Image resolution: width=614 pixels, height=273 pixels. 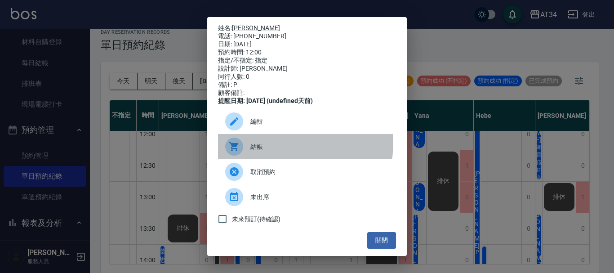 What do you see at coordinates (307, 53) in the screenshot?
I see `div: 預約時間: 12:00` at bounding box center [307, 53].